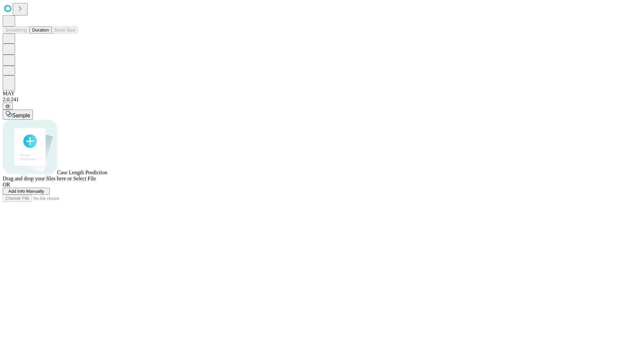 This screenshot has width=644, height=362. Describe the element at coordinates (26, 191) in the screenshot. I see `span: Add Info Manually` at that location.